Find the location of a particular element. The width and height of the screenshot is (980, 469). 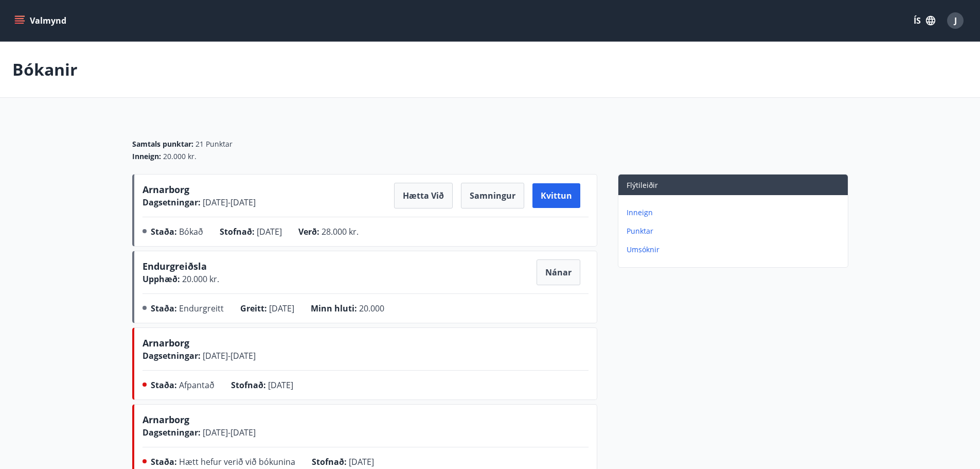

p: Umsóknir is located at coordinates (735, 250).